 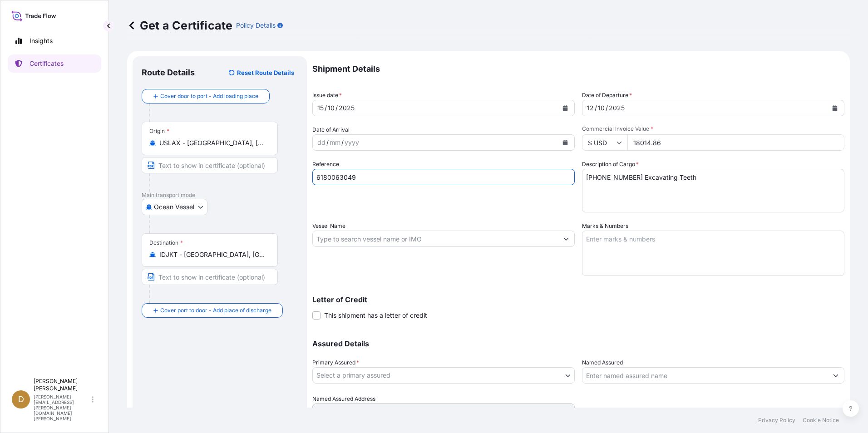 What do you see at coordinates (166, 243) in the screenshot?
I see `div: Destination` at bounding box center [166, 243].